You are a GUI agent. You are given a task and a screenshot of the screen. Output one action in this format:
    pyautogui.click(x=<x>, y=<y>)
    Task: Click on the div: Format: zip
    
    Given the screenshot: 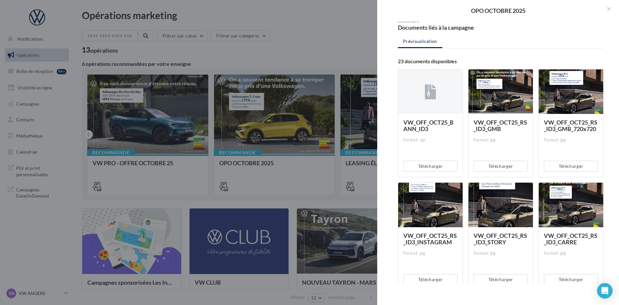 What is the action you would take?
    pyautogui.click(x=430, y=140)
    